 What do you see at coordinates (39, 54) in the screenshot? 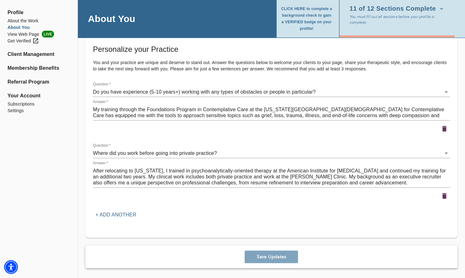
I see `li: Client Management` at bounding box center [39, 54].